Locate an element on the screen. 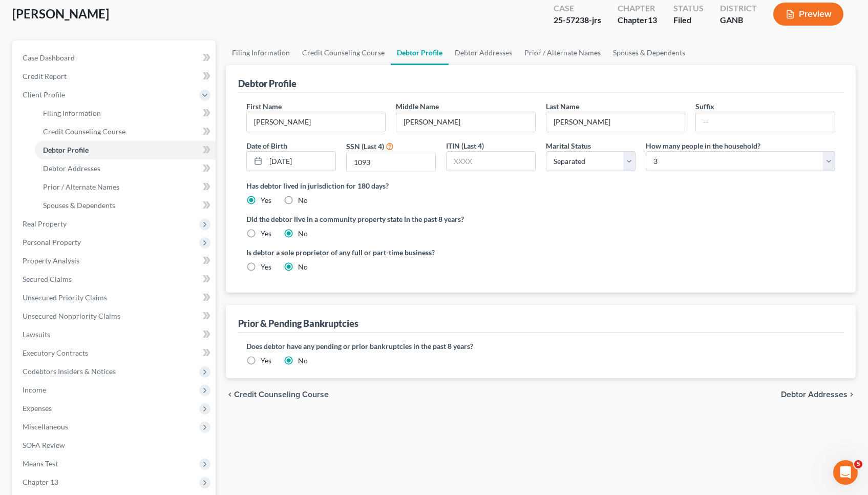 This screenshot has width=868, height=495. input: M.I is located at coordinates (466, 122).